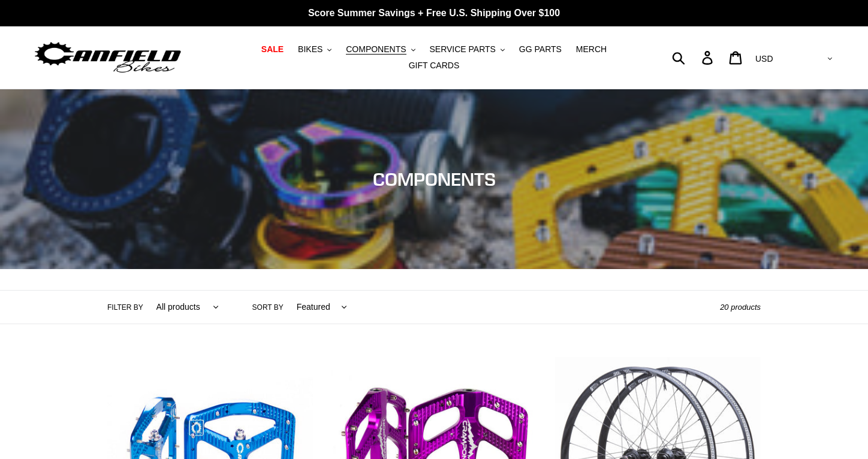  What do you see at coordinates (108, 57) in the screenshot?
I see `img: Canfield Bikes` at bounding box center [108, 57].